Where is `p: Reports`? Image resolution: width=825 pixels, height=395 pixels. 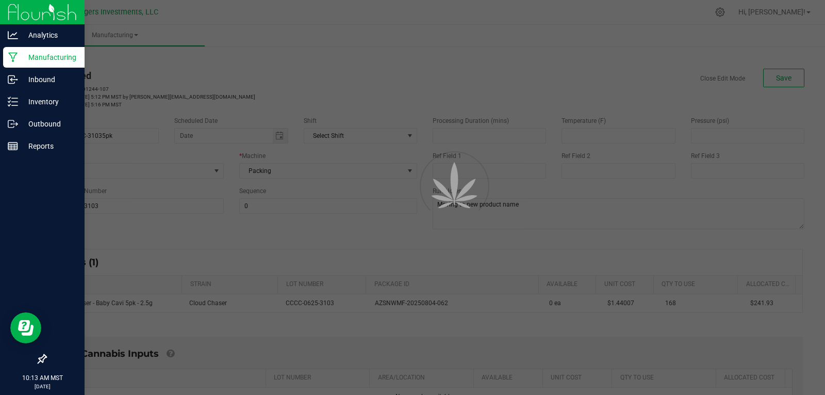
p: Reports is located at coordinates (49, 146).